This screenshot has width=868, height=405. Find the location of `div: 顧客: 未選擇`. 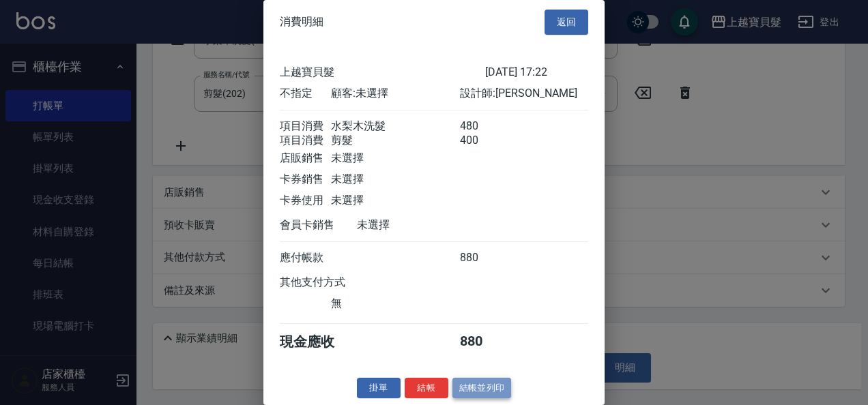

div: 顧客: 未選擇 is located at coordinates (395, 94).